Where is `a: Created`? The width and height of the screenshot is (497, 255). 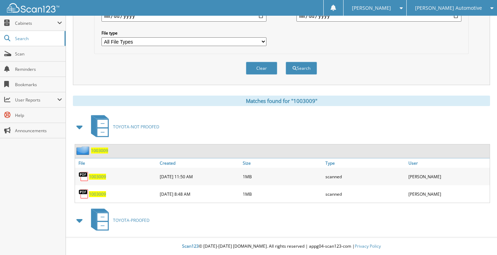 a: Created is located at coordinates (199, 163).